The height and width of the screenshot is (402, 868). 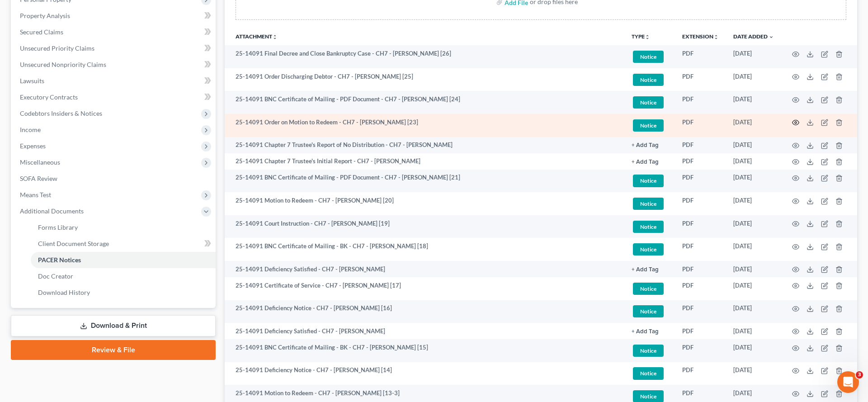 What do you see at coordinates (640, 37) in the screenshot?
I see `button: TYPEunfold_more` at bounding box center [640, 37].